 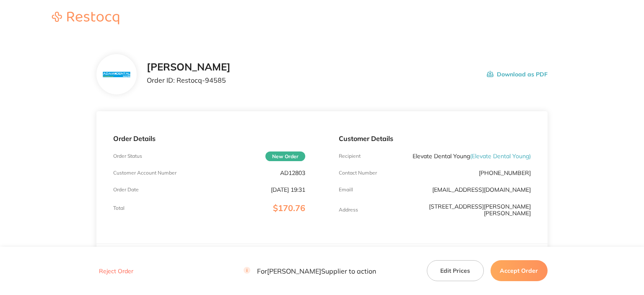 What do you see at coordinates (116, 74) in the screenshot?
I see `img: N3hiYW42Mg` at bounding box center [116, 74].